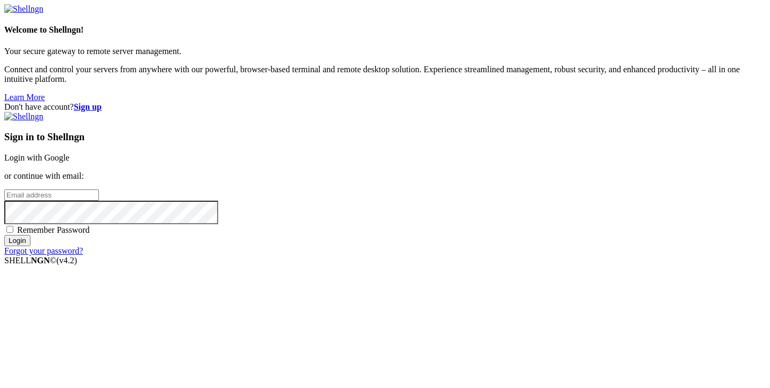 The width and height of the screenshot is (770, 388). Describe the element at coordinates (53, 229) in the screenshot. I see `span: Remember Password` at that location.